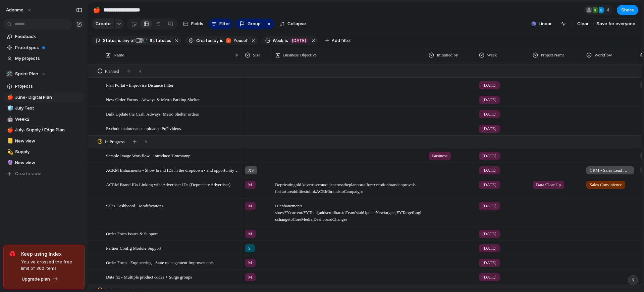 The width and height of the screenshot is (644, 292). I want to click on span: Collapse, so click(296, 24).